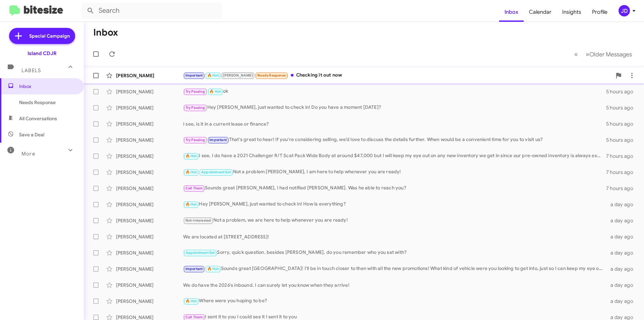  What do you see at coordinates (395, 301) in the screenshot?
I see `div: Where were you hoping to be?` at bounding box center [395, 301].